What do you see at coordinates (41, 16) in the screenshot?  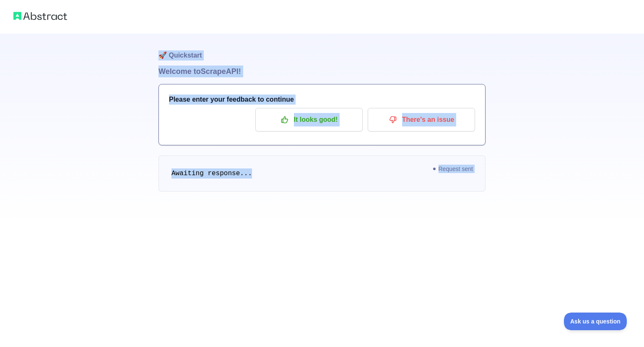 I see `img: Abstract logo` at bounding box center [41, 16].